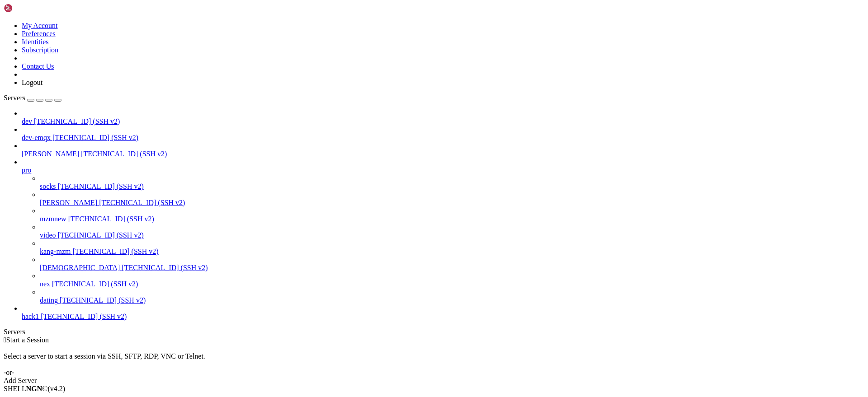  Describe the element at coordinates (434, 331) in the screenshot. I see `div: Servers` at that location.